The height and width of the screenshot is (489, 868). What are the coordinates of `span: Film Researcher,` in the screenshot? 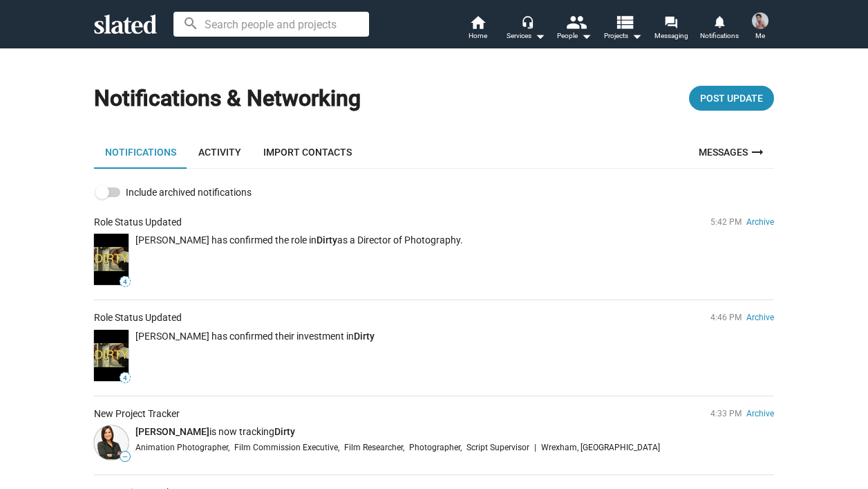 It's located at (374, 447).